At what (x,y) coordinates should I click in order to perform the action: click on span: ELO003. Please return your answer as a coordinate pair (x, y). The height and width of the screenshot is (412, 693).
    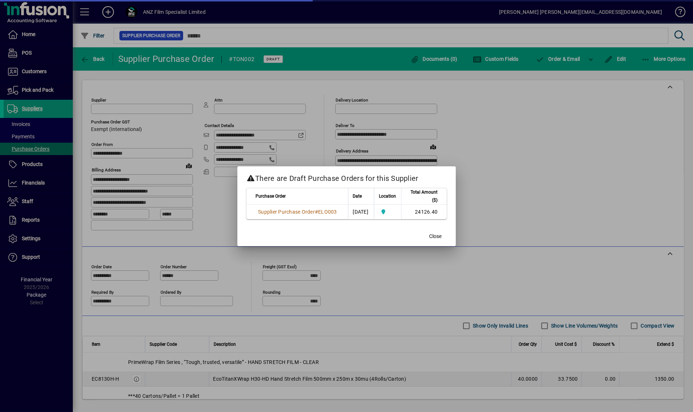
    Looking at the image, I should click on (328, 212).